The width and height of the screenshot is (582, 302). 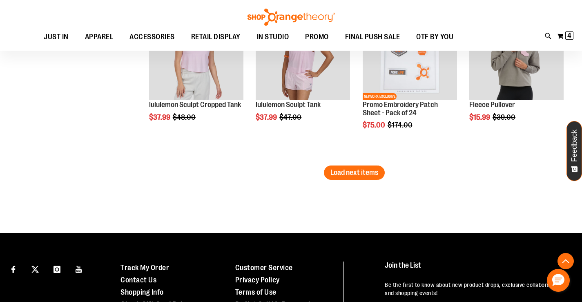 What do you see at coordinates (185, 117) in the screenshot?
I see `span: $48.00` at bounding box center [185, 117].